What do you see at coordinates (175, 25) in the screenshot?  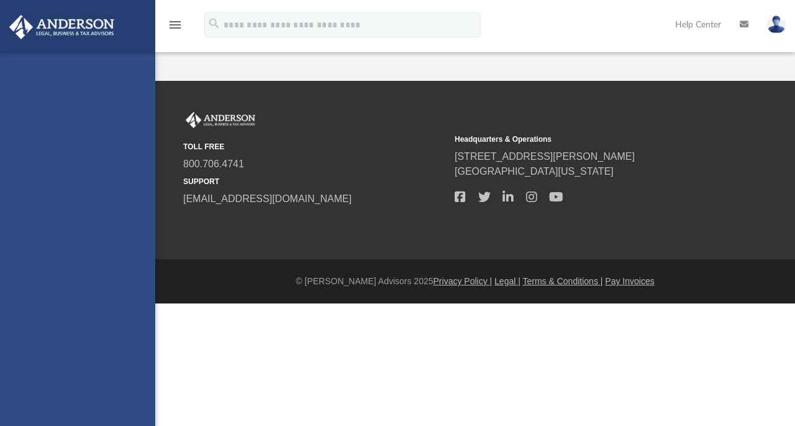 I see `i: menu` at bounding box center [175, 25].